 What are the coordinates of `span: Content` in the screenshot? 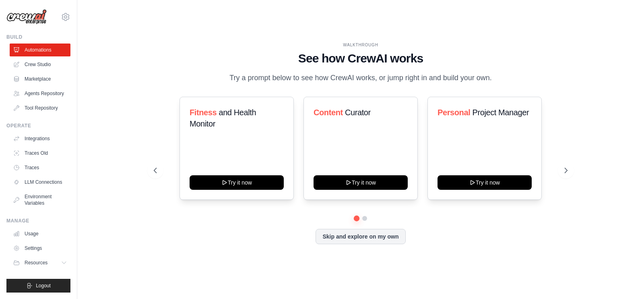 It's located at (328, 112).